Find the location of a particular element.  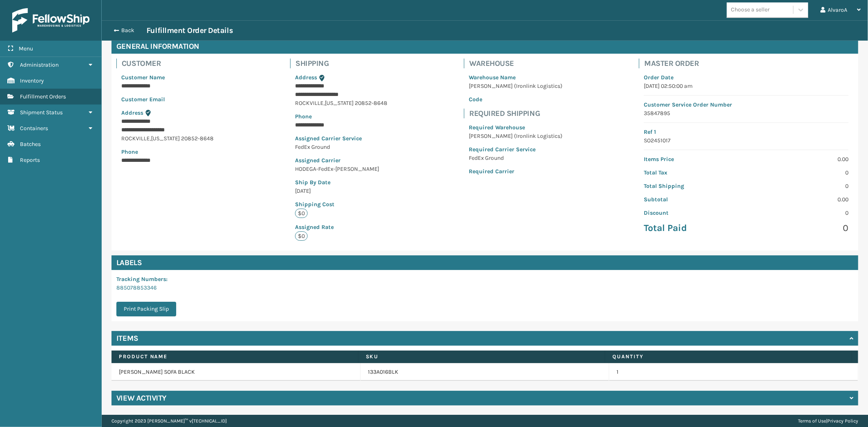

p: Shipping Cost is located at coordinates (341, 204).